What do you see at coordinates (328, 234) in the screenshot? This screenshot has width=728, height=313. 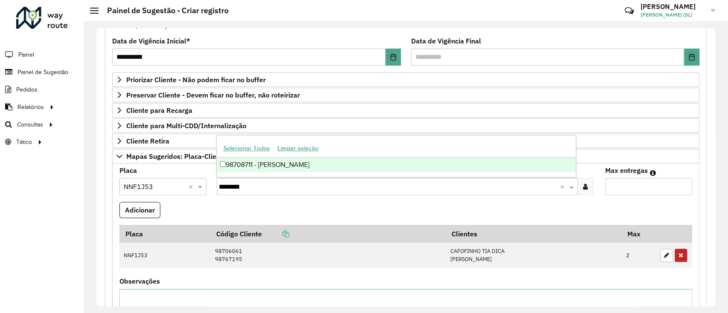 I see `th: Código Cliente` at bounding box center [328, 234].